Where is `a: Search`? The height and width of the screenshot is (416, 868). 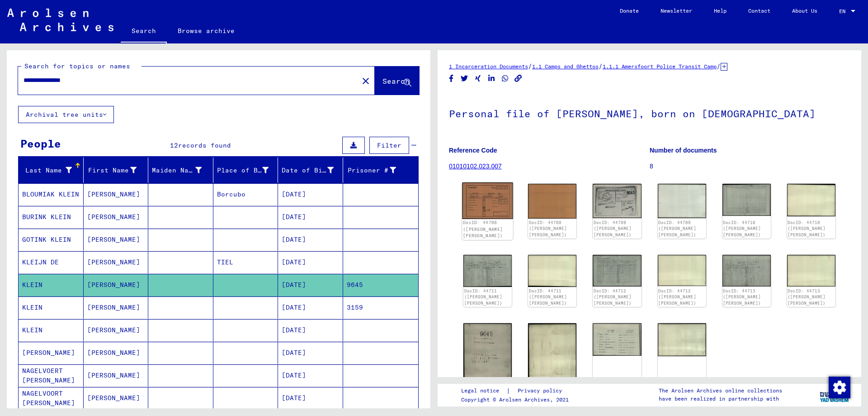
a: Search is located at coordinates (143, 31).